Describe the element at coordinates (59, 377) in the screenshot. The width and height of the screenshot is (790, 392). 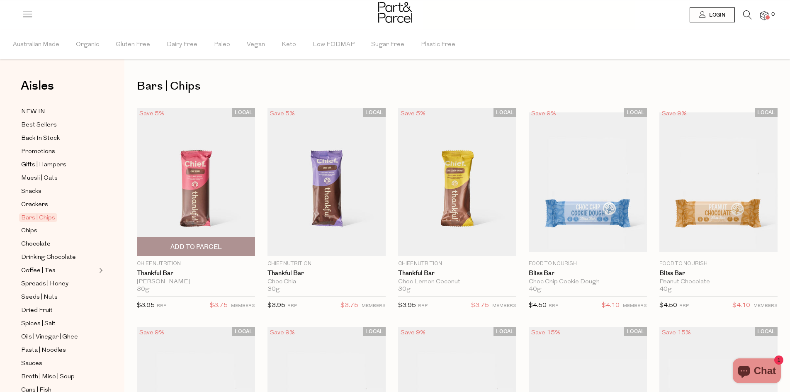
I see `a: Broth | Miso | Soup` at that location.